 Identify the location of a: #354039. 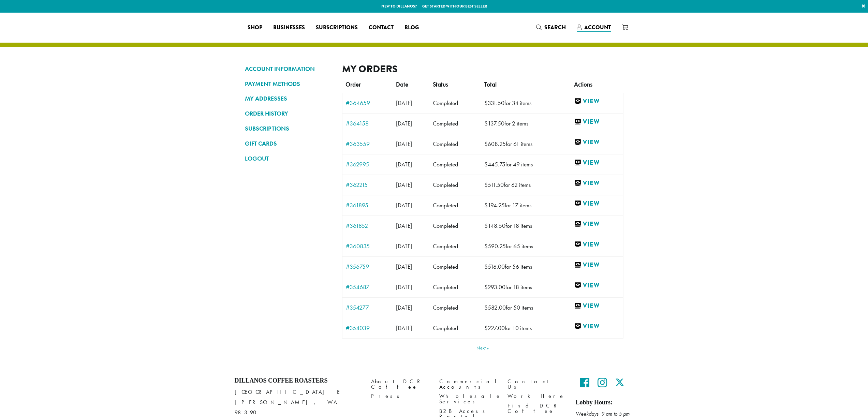
(367, 328).